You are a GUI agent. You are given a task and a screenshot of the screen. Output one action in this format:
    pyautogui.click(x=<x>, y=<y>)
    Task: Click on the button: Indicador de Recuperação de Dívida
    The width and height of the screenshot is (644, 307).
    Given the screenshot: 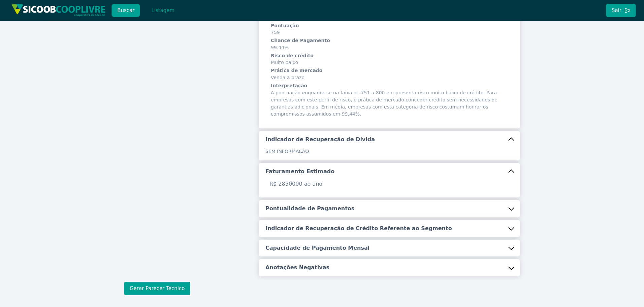 What is the action you would take?
    pyautogui.click(x=389, y=140)
    